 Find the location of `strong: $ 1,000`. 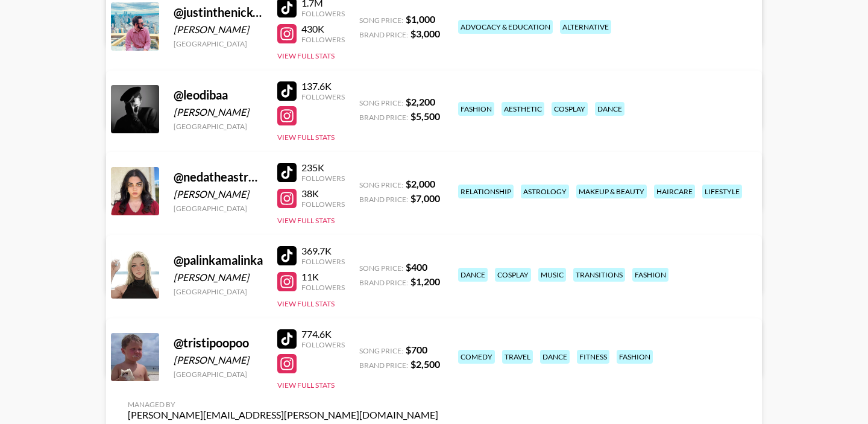

strong: $ 1,000 is located at coordinates (421, 19).